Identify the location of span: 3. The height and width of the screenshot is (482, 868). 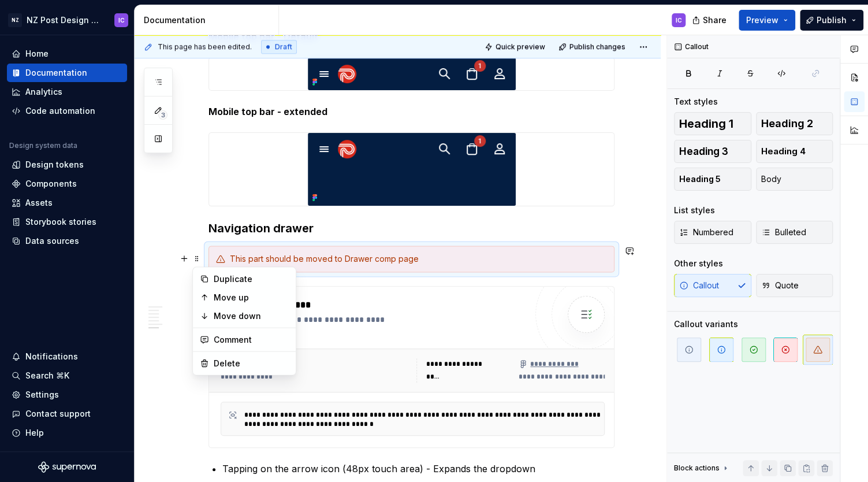
(163, 115).